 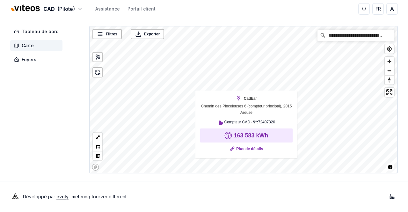 What do you see at coordinates (255, 122) in the screenshot?
I see `strong: N°:` at bounding box center [255, 122].